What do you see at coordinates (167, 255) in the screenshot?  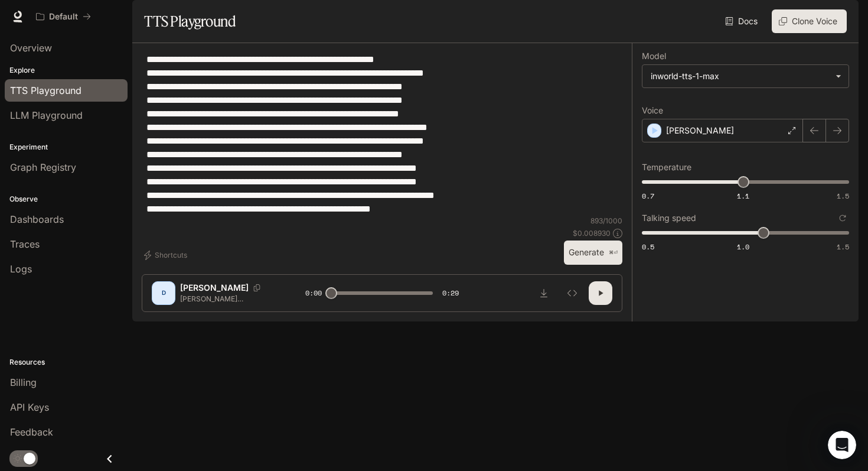 I see `button: Shortcuts` at bounding box center [167, 255].